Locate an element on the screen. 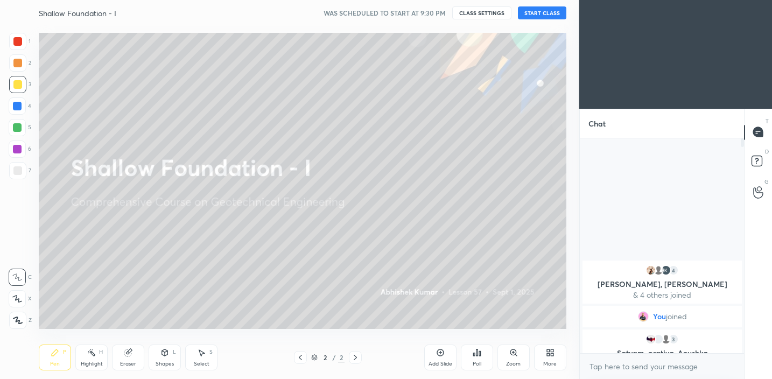 This screenshot has width=772, height=379. div: 6 is located at coordinates (20, 149).